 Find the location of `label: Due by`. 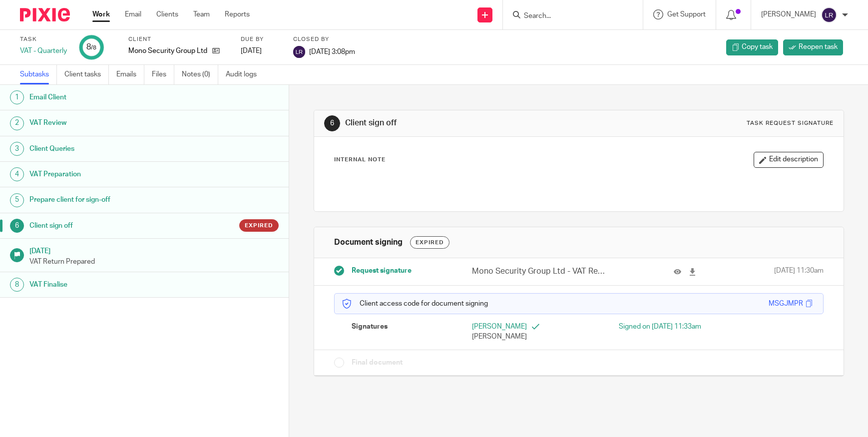

label: Due by is located at coordinates (261, 39).